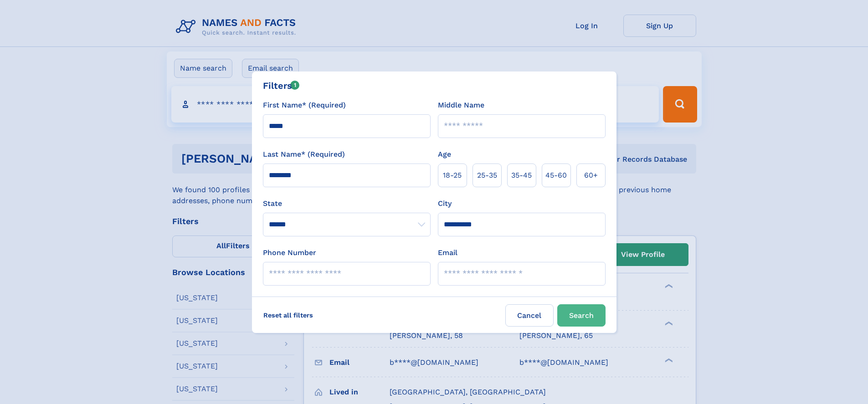  I want to click on label: First Name* (Required), so click(304, 105).